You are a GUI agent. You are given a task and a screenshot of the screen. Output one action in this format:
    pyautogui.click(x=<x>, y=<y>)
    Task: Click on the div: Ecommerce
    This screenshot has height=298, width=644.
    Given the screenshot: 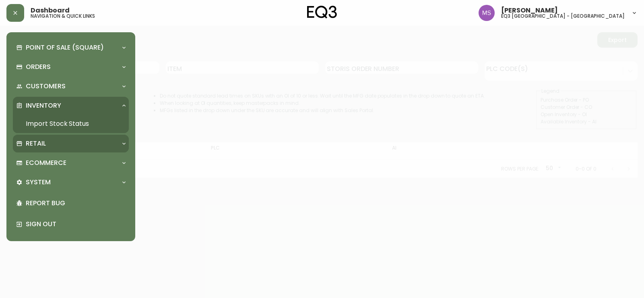 What is the action you would take?
    pyautogui.click(x=71, y=163)
    